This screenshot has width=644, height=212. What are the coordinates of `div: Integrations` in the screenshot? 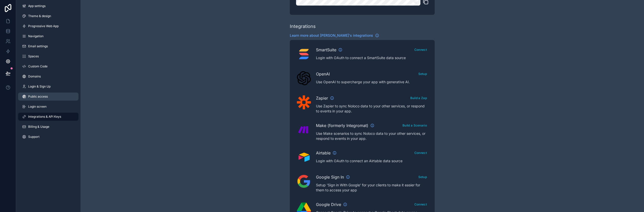 It's located at (302, 26).